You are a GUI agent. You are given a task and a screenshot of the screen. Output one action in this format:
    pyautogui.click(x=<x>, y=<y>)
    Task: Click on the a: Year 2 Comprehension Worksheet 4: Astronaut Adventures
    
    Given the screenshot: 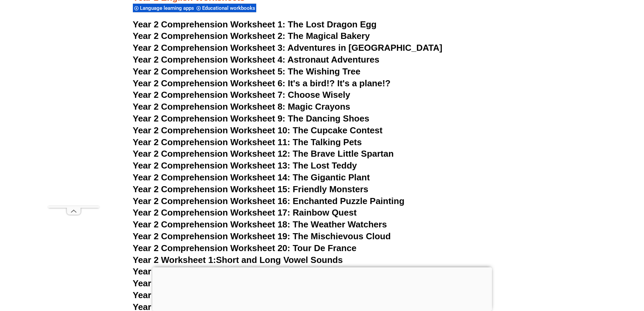 What is the action you would take?
    pyautogui.click(x=257, y=60)
    